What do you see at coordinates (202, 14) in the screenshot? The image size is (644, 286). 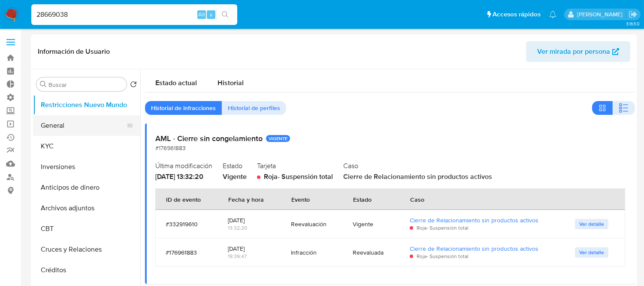 I see `span: Alt` at bounding box center [202, 14].